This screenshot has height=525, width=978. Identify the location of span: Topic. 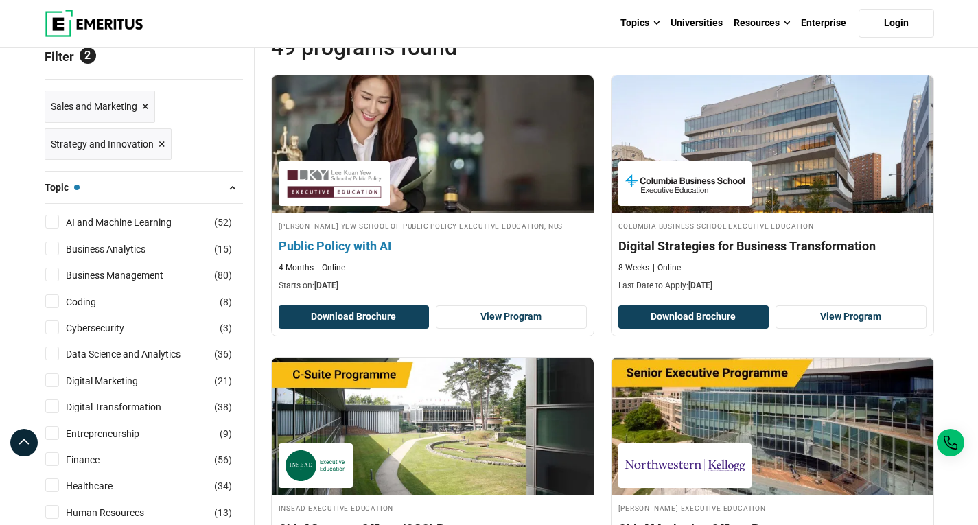
(62, 187).